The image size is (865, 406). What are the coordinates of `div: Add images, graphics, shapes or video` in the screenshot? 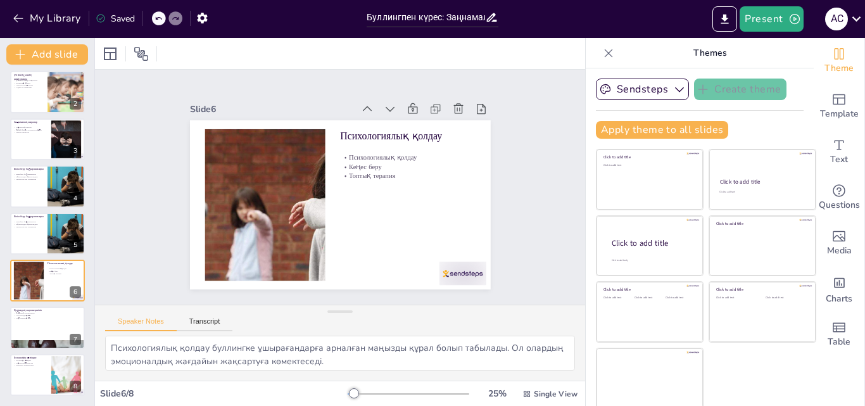 It's located at (839, 243).